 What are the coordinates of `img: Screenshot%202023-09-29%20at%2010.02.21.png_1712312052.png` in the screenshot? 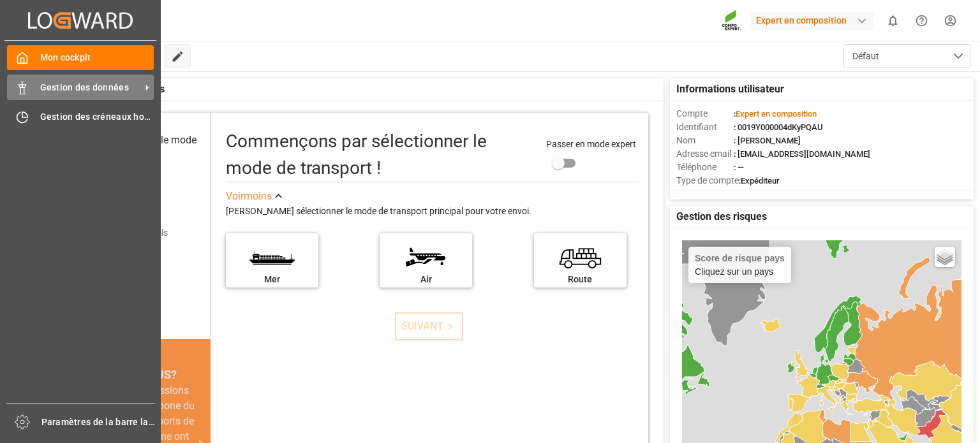 It's located at (732, 20).